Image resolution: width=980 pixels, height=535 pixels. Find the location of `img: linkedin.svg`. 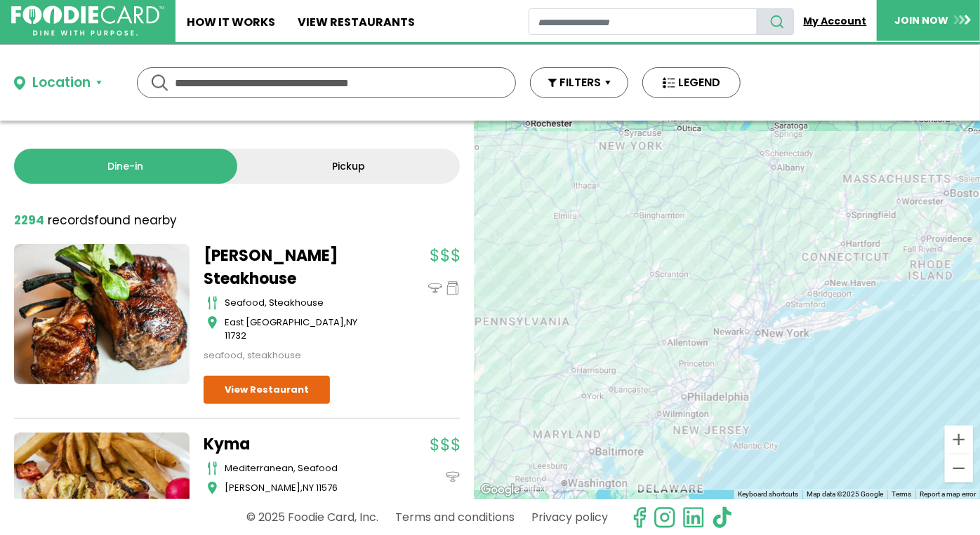

img: linkedin.svg is located at coordinates (693, 517).